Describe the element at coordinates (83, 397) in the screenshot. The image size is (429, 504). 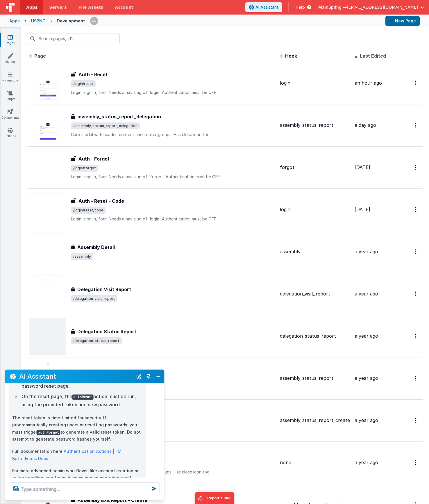
I see `code: authReset` at that location.